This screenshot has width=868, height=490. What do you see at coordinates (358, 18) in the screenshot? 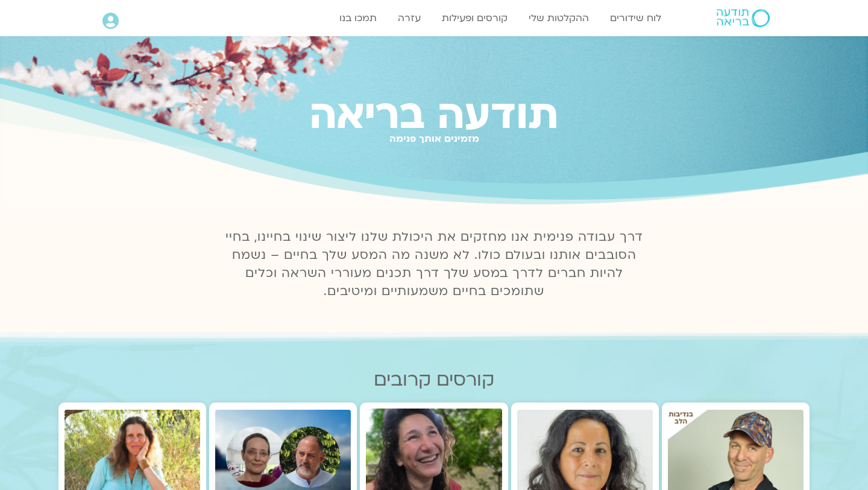
I see `a: תמכו בנו` at bounding box center [358, 18].